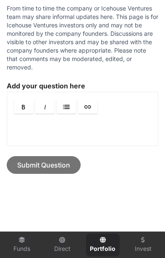 The height and width of the screenshot is (258, 165). What do you see at coordinates (67, 106) in the screenshot?
I see `a: Lists` at bounding box center [67, 106].